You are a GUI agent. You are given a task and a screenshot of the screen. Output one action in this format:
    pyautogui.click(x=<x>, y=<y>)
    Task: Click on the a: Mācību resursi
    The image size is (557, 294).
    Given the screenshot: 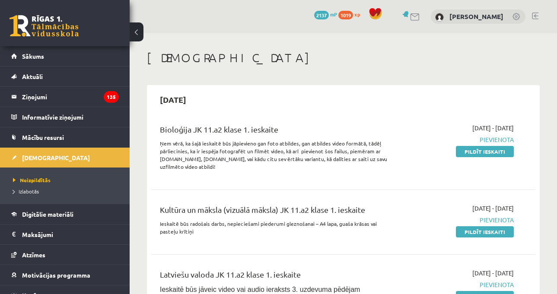 What is the action you would take?
    pyautogui.click(x=65, y=137)
    